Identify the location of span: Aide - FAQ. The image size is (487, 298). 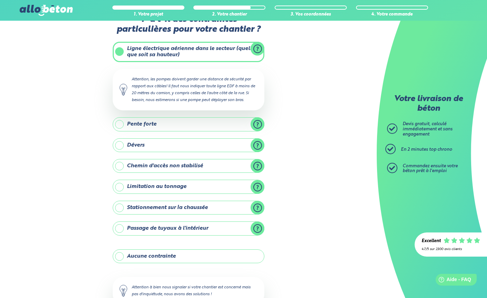
(33, 8).